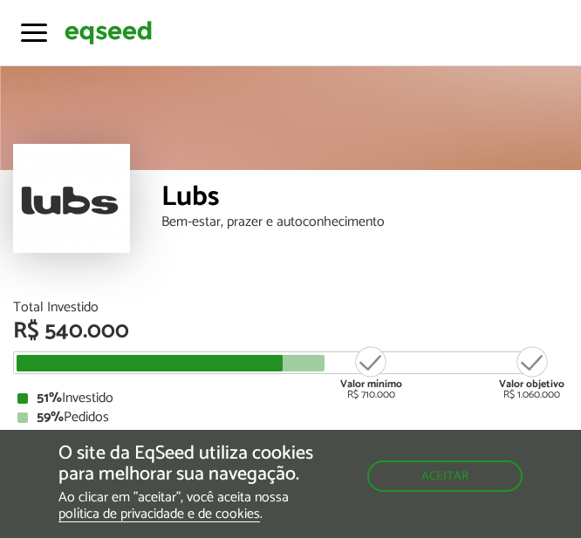 The image size is (581, 538). Describe the element at coordinates (159, 515) in the screenshot. I see `a: política de privacidade e de cookies` at that location.